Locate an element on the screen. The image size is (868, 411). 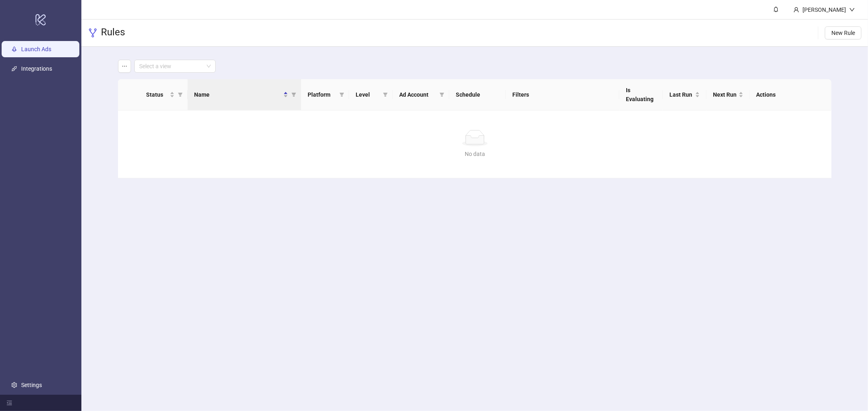
div: No data is located at coordinates (474, 154).